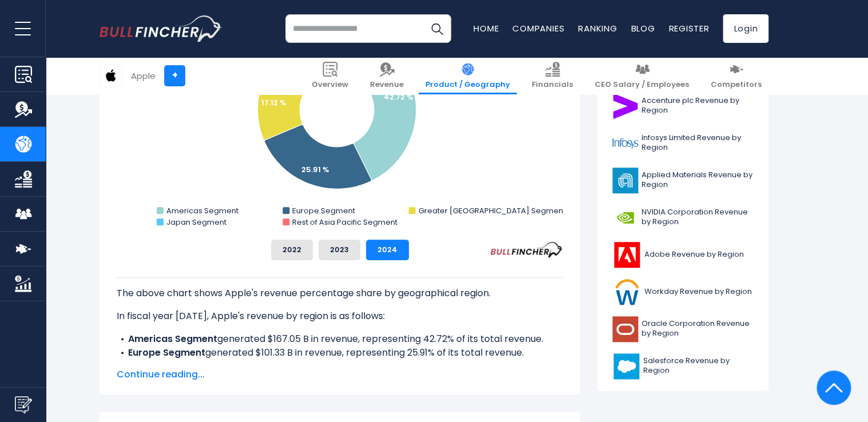 Image resolution: width=868 pixels, height=422 pixels. What do you see at coordinates (627, 292) in the screenshot?
I see `img: WDAY logo` at bounding box center [627, 292].